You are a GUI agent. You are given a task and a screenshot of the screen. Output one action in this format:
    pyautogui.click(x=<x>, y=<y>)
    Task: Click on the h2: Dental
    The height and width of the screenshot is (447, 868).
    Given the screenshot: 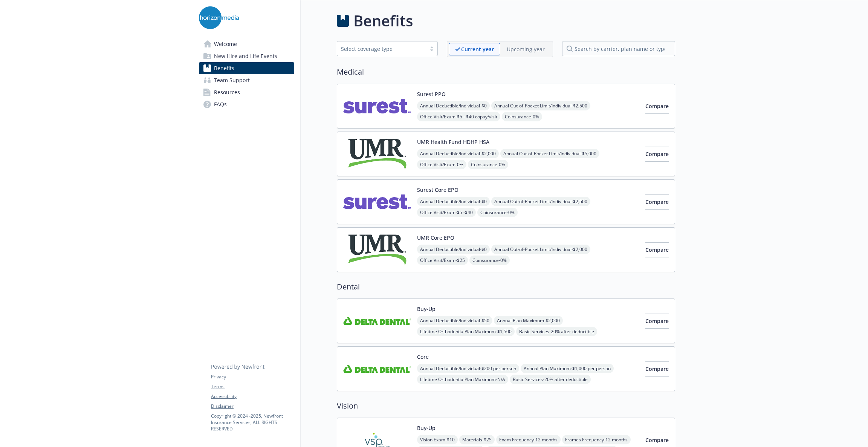 What is the action you would take?
    pyautogui.click(x=506, y=287)
    